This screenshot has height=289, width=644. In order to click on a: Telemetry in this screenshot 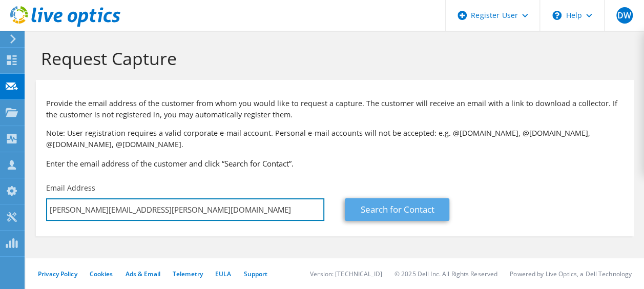, I will do `click(187, 274)`.